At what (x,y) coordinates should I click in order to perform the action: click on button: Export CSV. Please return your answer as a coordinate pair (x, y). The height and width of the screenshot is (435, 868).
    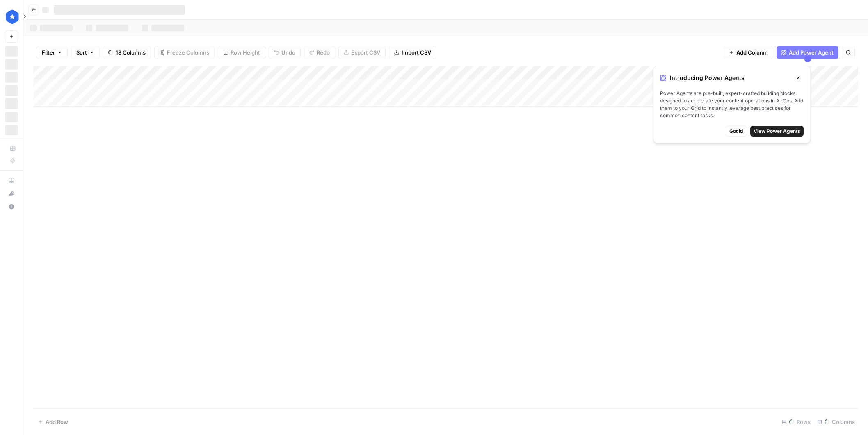
    Looking at the image, I should click on (362, 52).